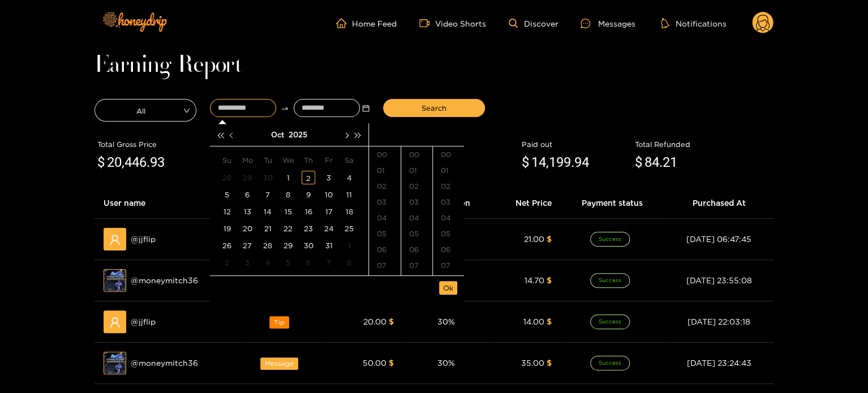  What do you see at coordinates (248, 178) in the screenshot?
I see `td: 2025-09-29` at bounding box center [248, 178].